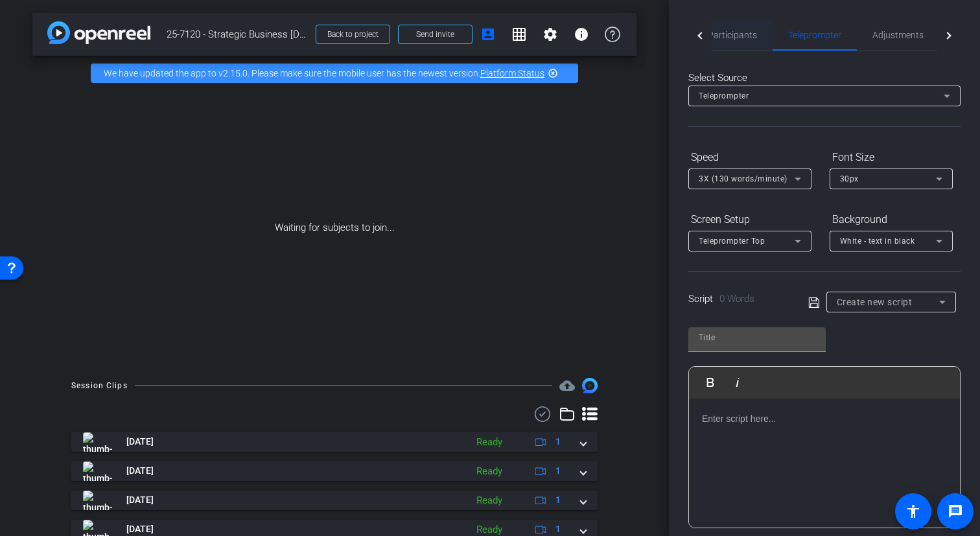  What do you see at coordinates (550, 34) in the screenshot?
I see `mat-icon: settings` at bounding box center [550, 34].